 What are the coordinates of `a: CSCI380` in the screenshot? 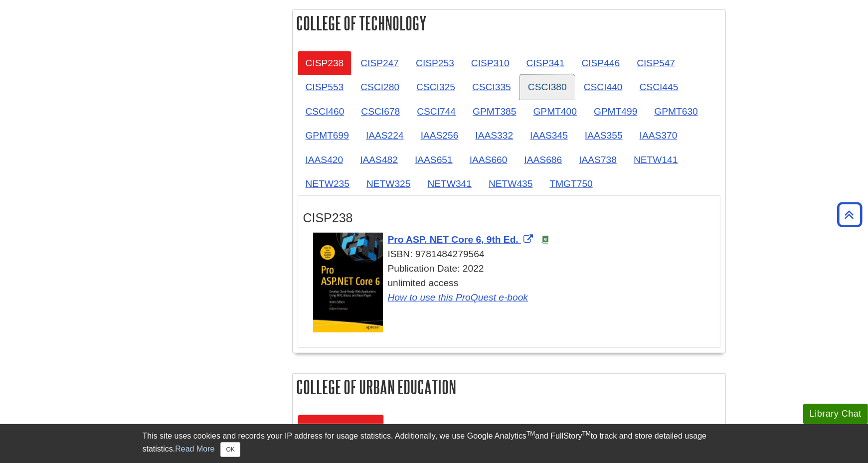 It's located at (547, 87).